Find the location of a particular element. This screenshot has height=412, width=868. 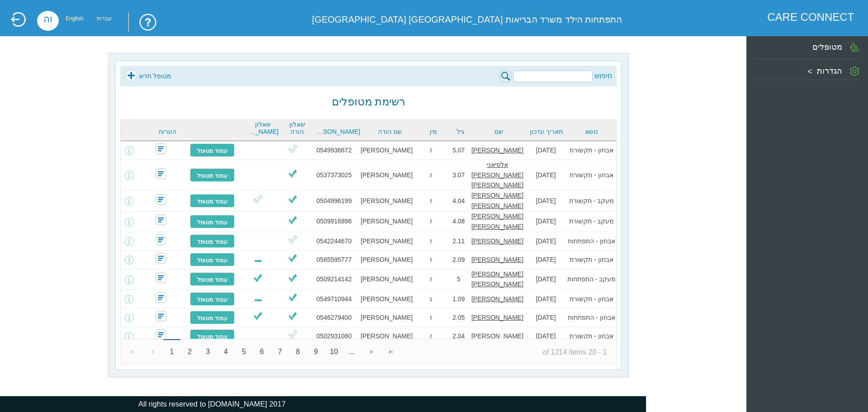

h4: חיפוש is located at coordinates (603, 76).